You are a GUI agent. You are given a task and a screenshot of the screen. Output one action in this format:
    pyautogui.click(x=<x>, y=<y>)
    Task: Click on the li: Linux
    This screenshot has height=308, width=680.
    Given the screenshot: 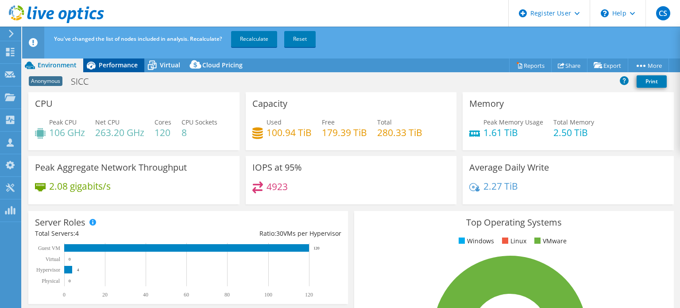 What is the action you would take?
    pyautogui.click(x=513, y=241)
    